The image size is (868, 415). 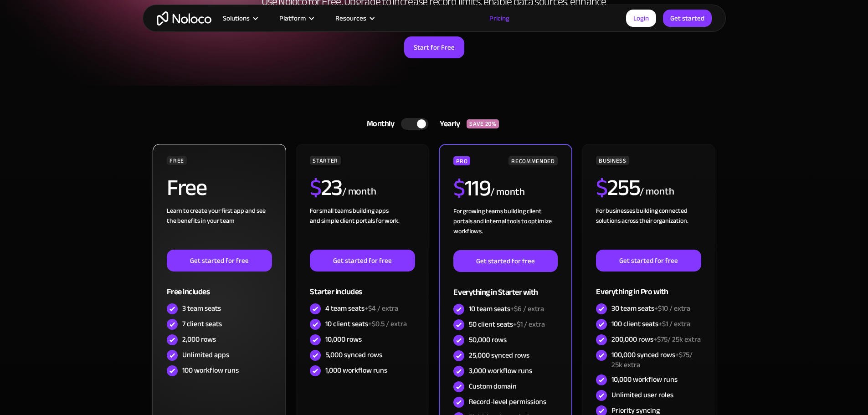 I want to click on h2: 23, so click(x=326, y=188).